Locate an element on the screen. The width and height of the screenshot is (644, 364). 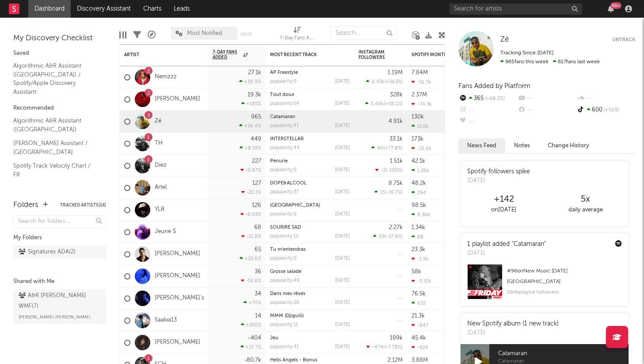
div: +100 % is located at coordinates (251, 325).